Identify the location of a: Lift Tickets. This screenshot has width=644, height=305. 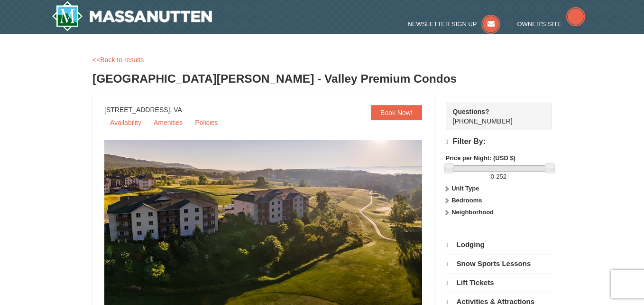
(499, 282).